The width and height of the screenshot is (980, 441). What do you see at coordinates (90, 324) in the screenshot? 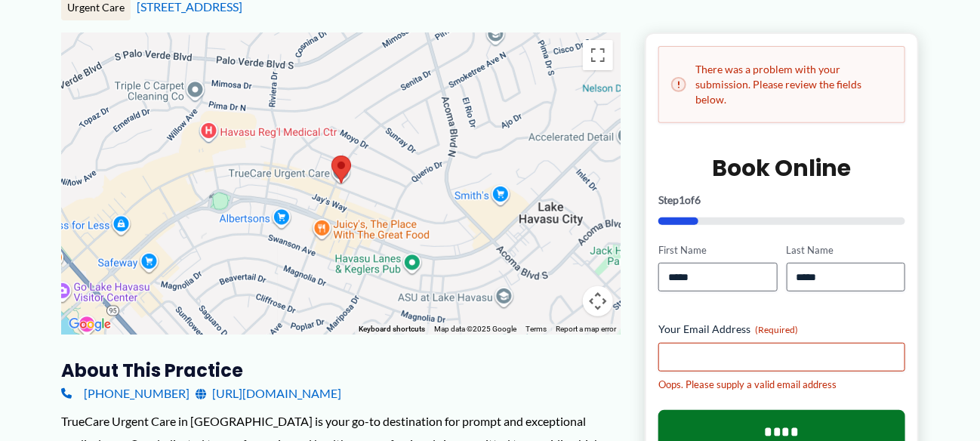
I see `a: Open this area in Google Maps (opens a new window)` at bounding box center [90, 324].